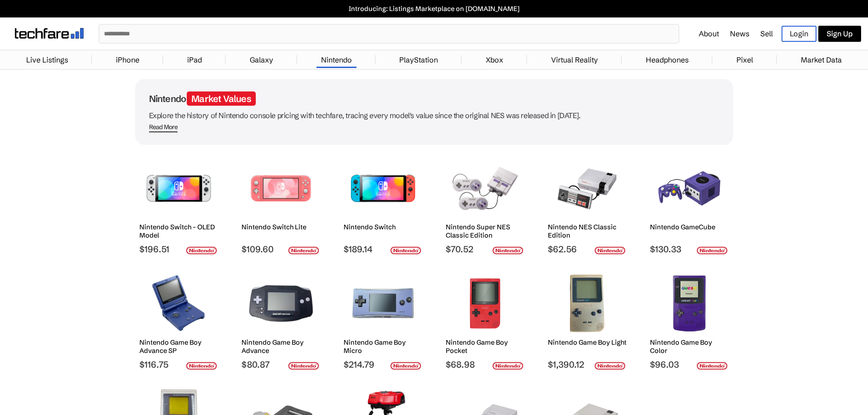 This screenshot has width=868, height=415. Describe the element at coordinates (484, 347) in the screenshot. I see `h2: Nintendo Game Boy Pocket` at that location.